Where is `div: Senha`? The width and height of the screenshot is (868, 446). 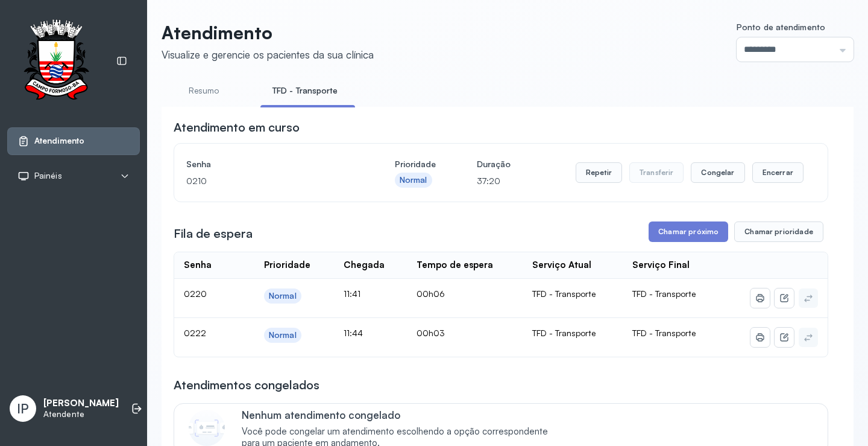
div: Senha is located at coordinates (198, 265).